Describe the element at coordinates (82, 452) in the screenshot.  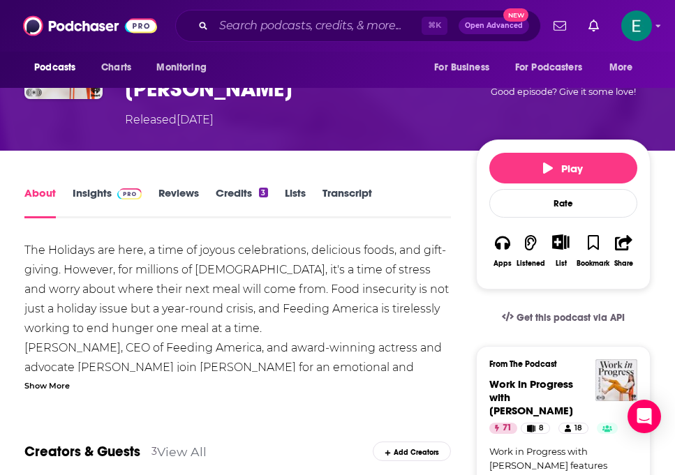
I see `a: Creators & Guests` at that location.